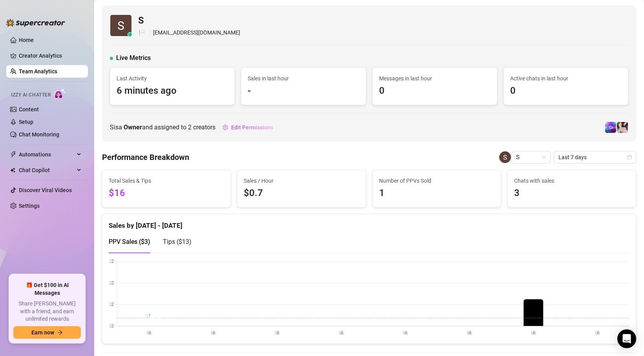  Describe the element at coordinates (301, 181) in the screenshot. I see `span: Sales / Hour` at that location.